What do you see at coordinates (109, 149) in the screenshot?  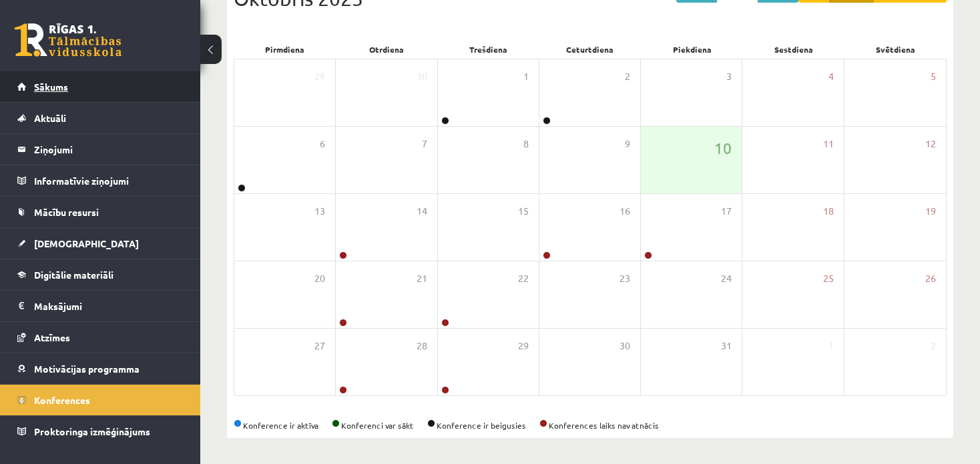 I see `legend: Ziņojumi` at bounding box center [109, 149].